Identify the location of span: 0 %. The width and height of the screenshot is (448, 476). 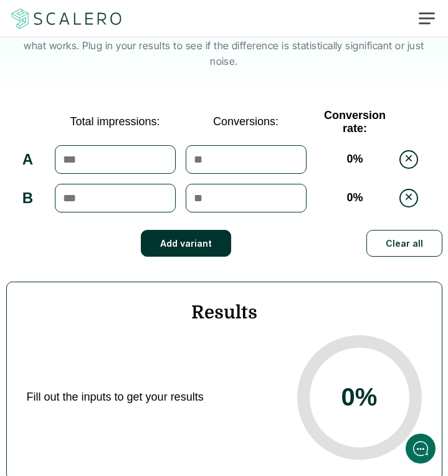
(360, 397).